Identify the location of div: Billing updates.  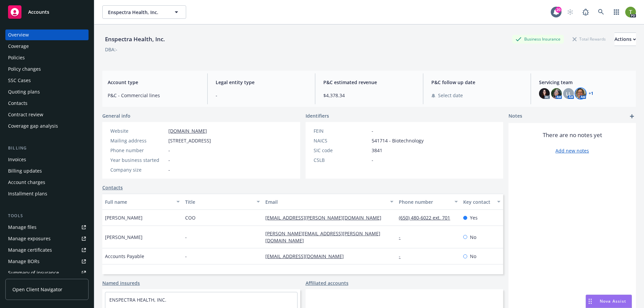
(25, 171).